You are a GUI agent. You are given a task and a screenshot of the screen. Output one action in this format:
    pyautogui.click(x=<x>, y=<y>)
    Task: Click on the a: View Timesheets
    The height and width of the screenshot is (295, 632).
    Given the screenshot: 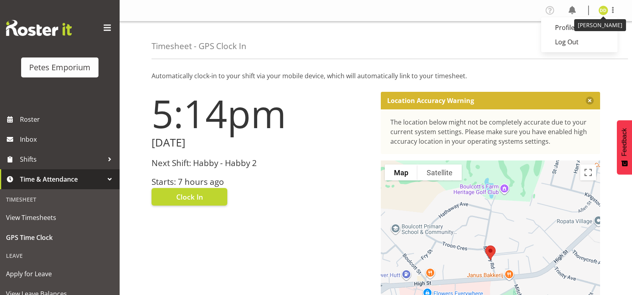 What is the action you would take?
    pyautogui.click(x=60, y=217)
    